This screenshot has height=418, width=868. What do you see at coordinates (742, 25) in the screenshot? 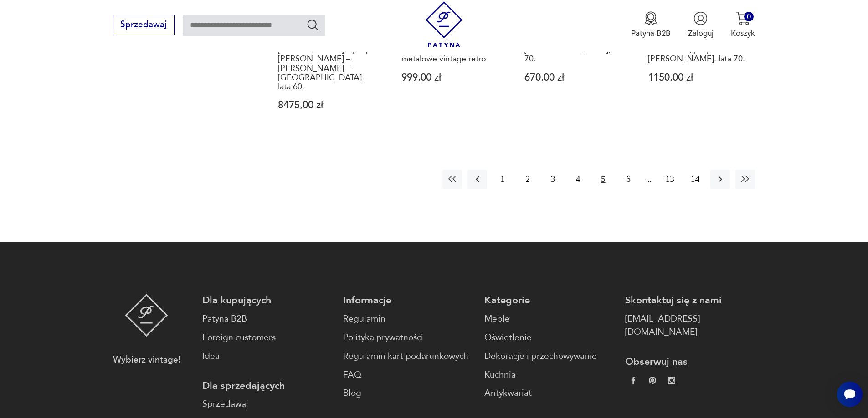
I see `button: 0Koszyk` at bounding box center [742, 25].